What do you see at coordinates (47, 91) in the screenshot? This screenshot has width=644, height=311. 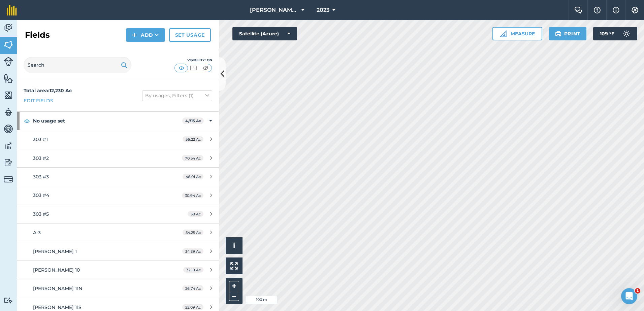 I see `strong: Total area : 12,230 Ac` at bounding box center [47, 91].